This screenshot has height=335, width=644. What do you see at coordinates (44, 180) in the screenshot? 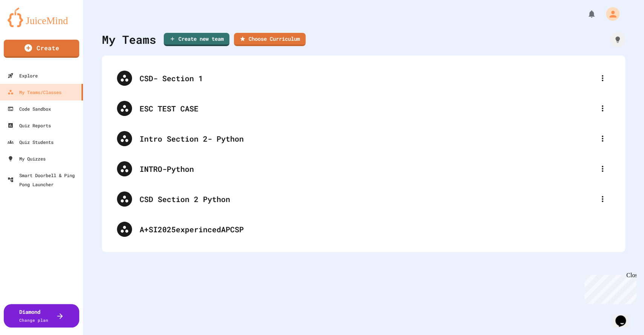
I see `div: Smart Doorbell & Ping Pong Launcher` at bounding box center [44, 180].